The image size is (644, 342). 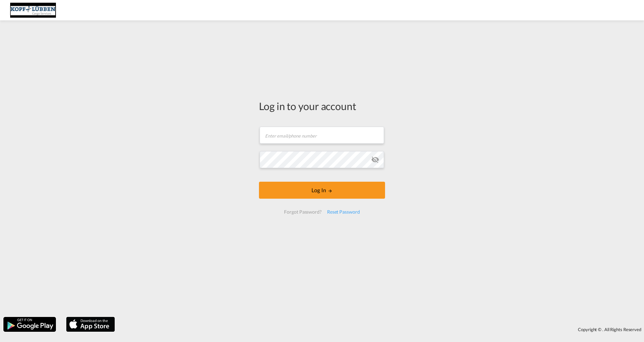 What do you see at coordinates (322, 106) in the screenshot?
I see `div: Log in to your account` at bounding box center [322, 106].